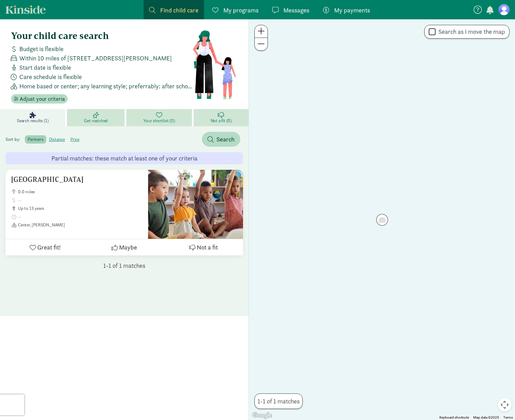 This screenshot has height=420, width=515. I want to click on button: Not a fit, so click(203, 247).